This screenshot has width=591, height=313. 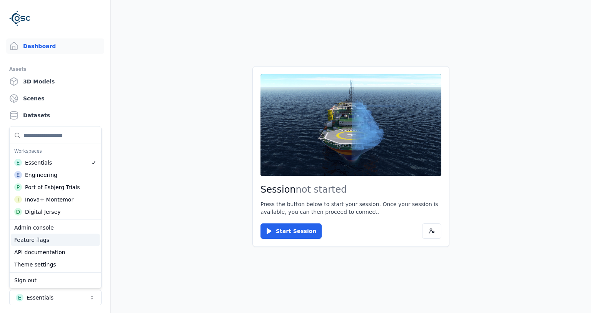 I want to click on div: D, so click(x=18, y=212).